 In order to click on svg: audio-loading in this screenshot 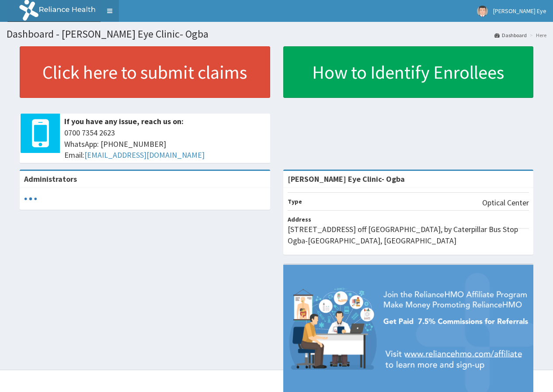, I will do `click(31, 199)`.